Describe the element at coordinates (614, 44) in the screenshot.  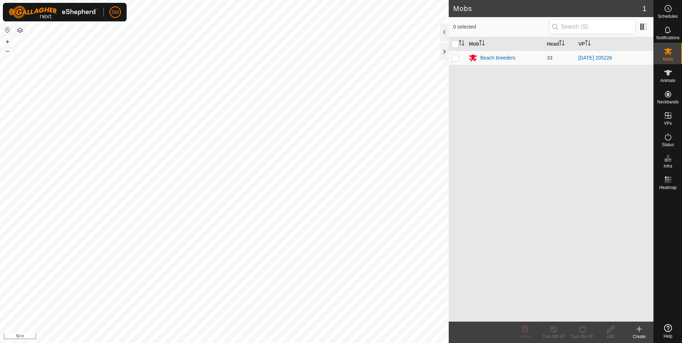
I see `th: VP` at that location.